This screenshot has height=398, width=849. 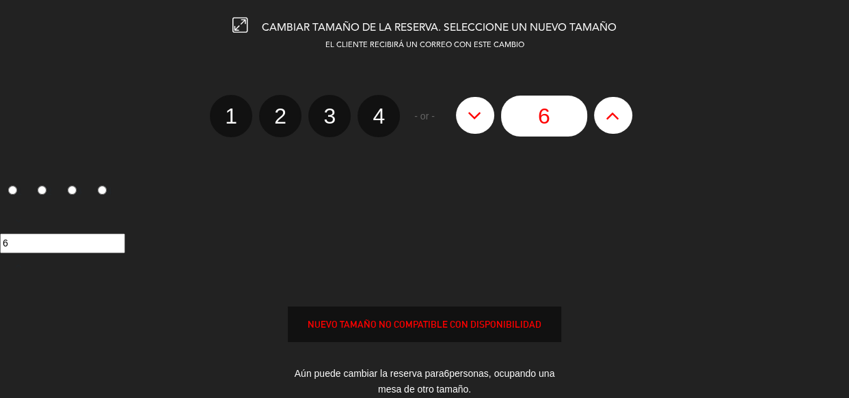 What do you see at coordinates (424, 45) in the screenshot?
I see `span: EL CLIENTE RECIBIRÁ UN CORREO CON ESTE CAMBIO` at bounding box center [424, 45].